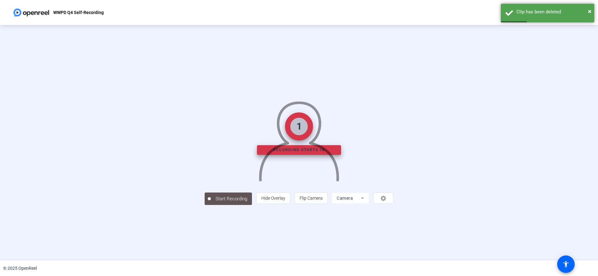 Image resolution: width=598 pixels, height=276 pixels. I want to click on img: overlay, so click(299, 139).